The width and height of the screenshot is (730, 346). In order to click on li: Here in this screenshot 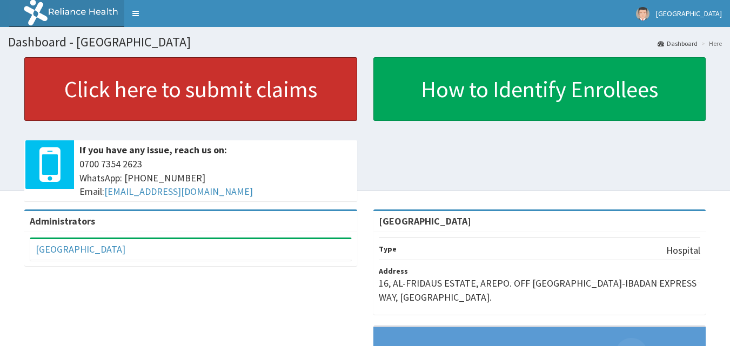, I will do `click(710, 43)`.